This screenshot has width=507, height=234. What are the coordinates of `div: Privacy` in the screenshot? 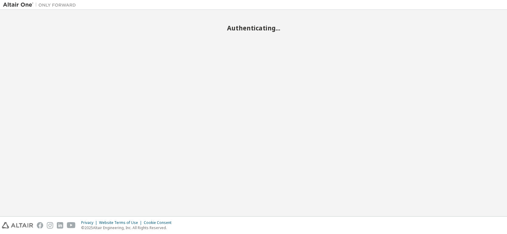 It's located at (90, 223).